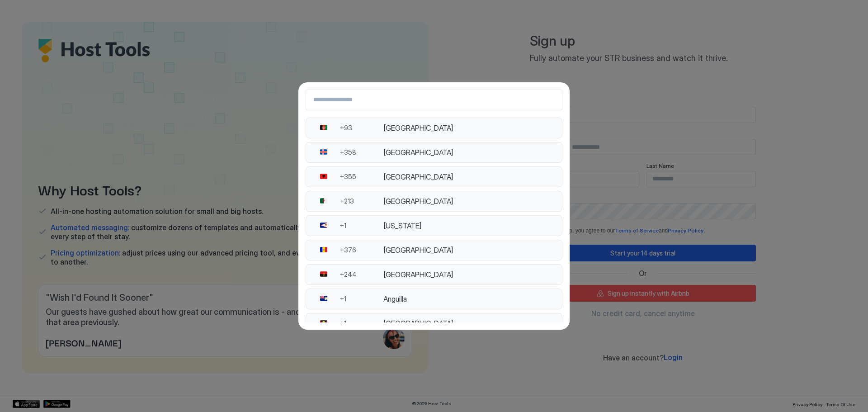 The height and width of the screenshot is (412, 868). What do you see at coordinates (434, 219) in the screenshot?
I see `ul: Country Select List` at bounding box center [434, 219].